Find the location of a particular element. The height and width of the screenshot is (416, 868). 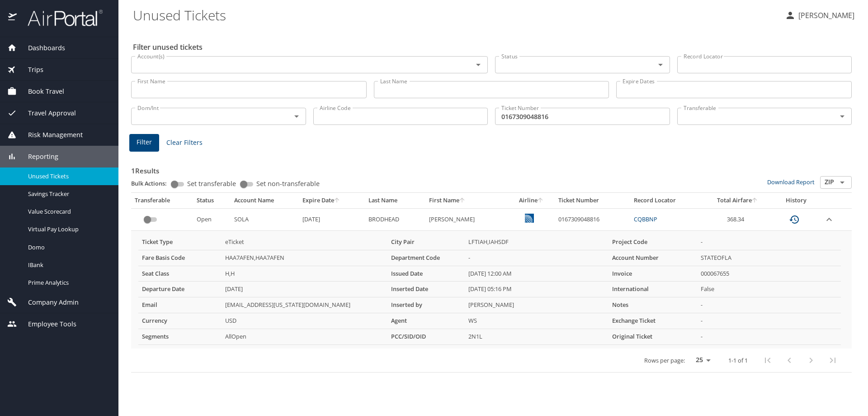

table: more info about unused tickets is located at coordinates (490, 289).